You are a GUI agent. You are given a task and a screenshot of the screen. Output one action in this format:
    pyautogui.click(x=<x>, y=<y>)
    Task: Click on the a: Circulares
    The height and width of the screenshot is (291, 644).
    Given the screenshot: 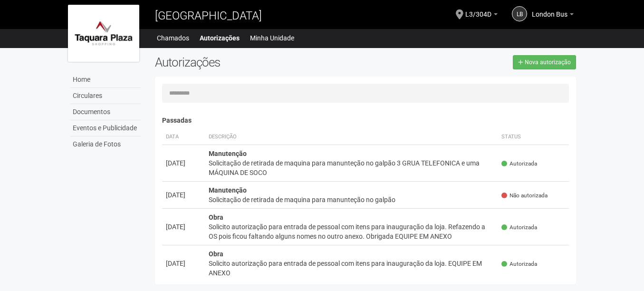 What is the action you would take?
    pyautogui.click(x=105, y=96)
    